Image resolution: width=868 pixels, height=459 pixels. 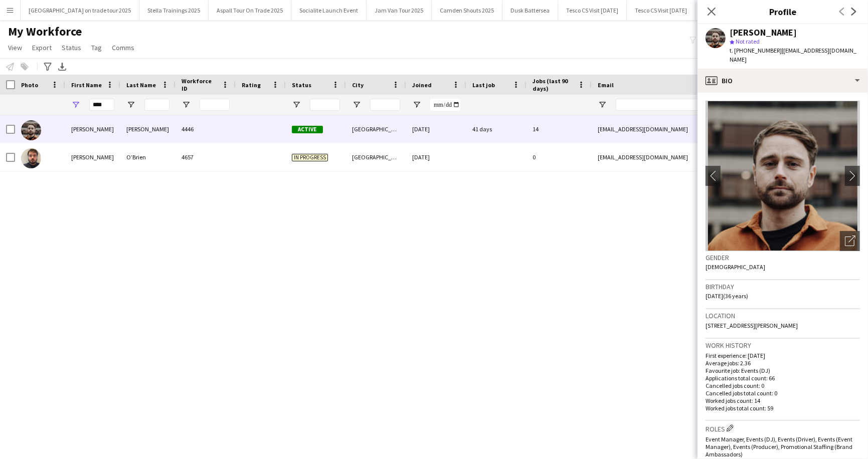 I want to click on a: View, so click(x=15, y=48).